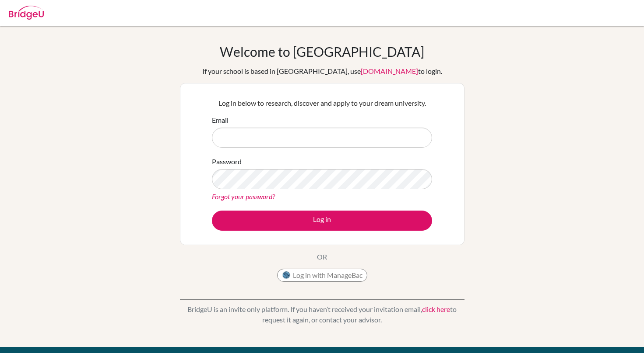 This screenshot has height=353, width=644. What do you see at coordinates (322, 257) in the screenshot?
I see `p: OR` at bounding box center [322, 257].